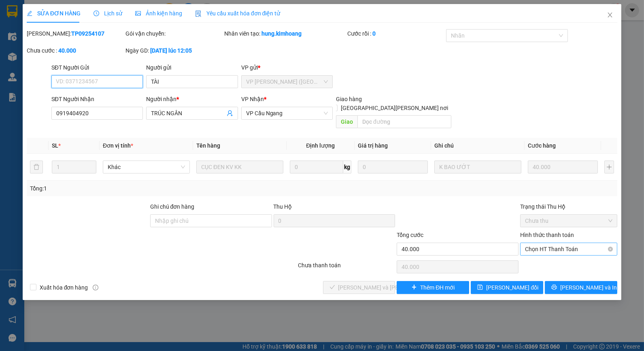 The height and width of the screenshot is (351, 644). Describe the element at coordinates (97, 99) in the screenshot. I see `div: SĐT Người Nhận` at that location.